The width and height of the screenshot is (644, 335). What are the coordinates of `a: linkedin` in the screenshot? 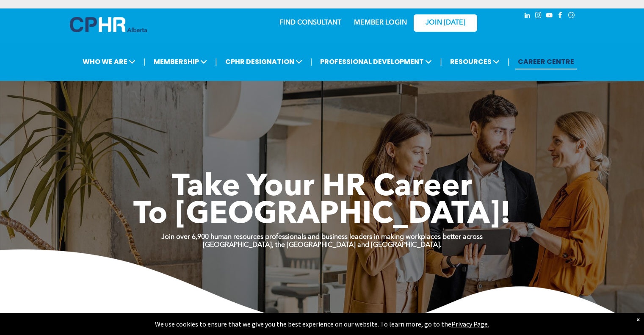 It's located at (528, 16).